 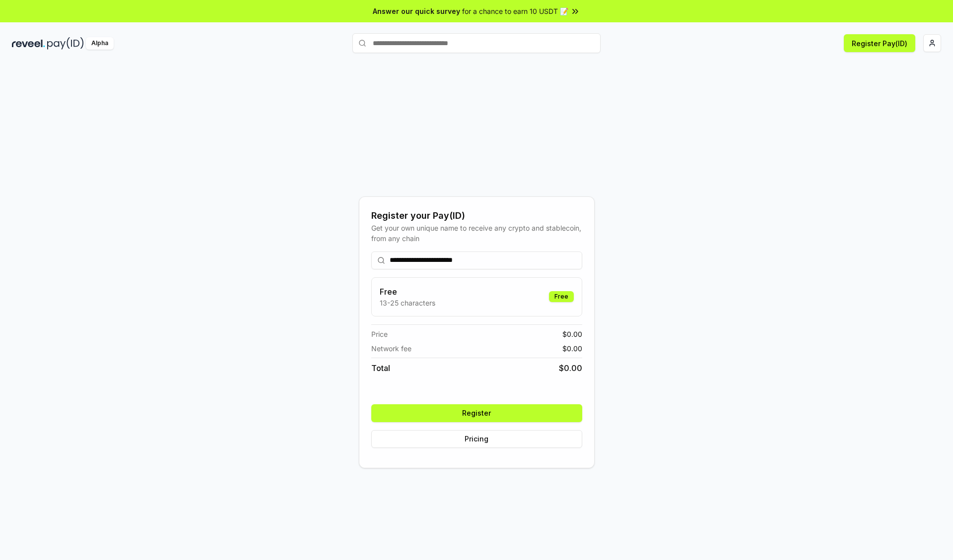 What do you see at coordinates (408, 291) in the screenshot?
I see `h3: Free` at bounding box center [408, 291].